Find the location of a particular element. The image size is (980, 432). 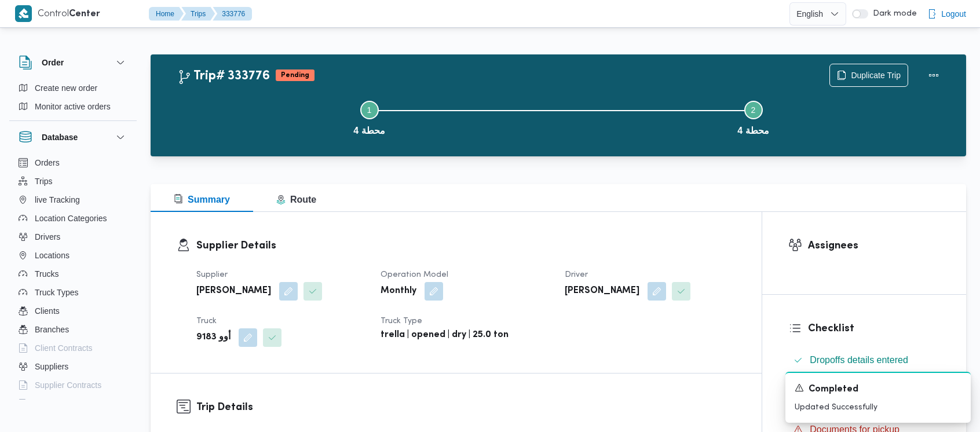

b: 9183 أوو is located at coordinates (213, 337).